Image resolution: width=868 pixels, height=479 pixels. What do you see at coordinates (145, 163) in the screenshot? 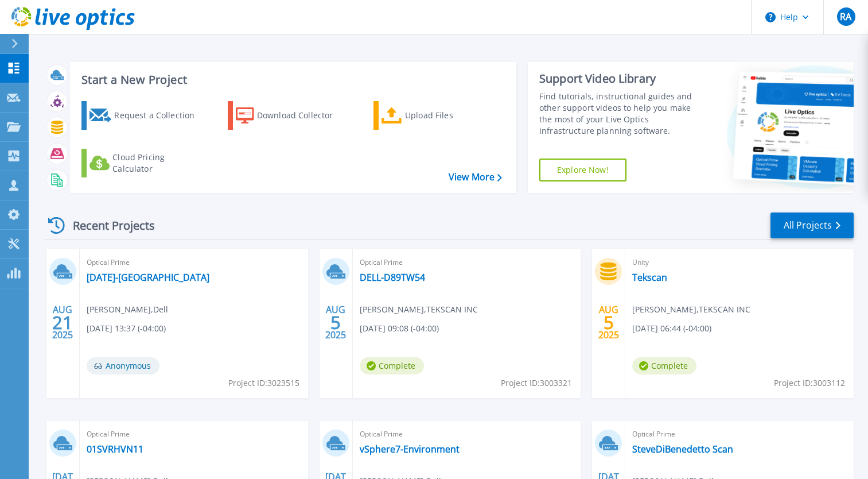
I see `a: Cloud Pricing Calculator` at bounding box center [145, 163].